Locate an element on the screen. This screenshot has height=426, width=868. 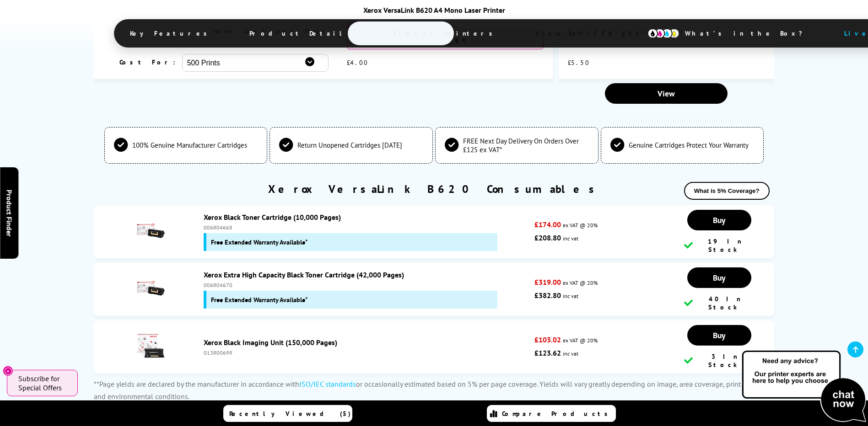
span: FREE Next Day Delivery On Orders Over £125 ex VAT* is located at coordinates (526, 146).